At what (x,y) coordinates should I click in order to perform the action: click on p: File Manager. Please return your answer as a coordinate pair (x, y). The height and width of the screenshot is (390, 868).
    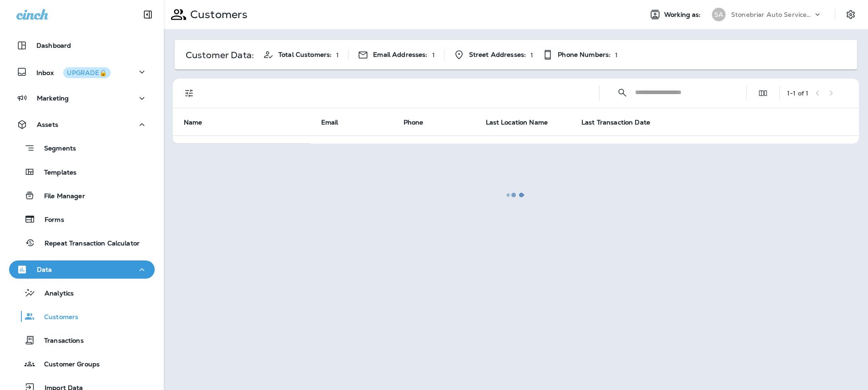
    Looking at the image, I should click on (60, 197).